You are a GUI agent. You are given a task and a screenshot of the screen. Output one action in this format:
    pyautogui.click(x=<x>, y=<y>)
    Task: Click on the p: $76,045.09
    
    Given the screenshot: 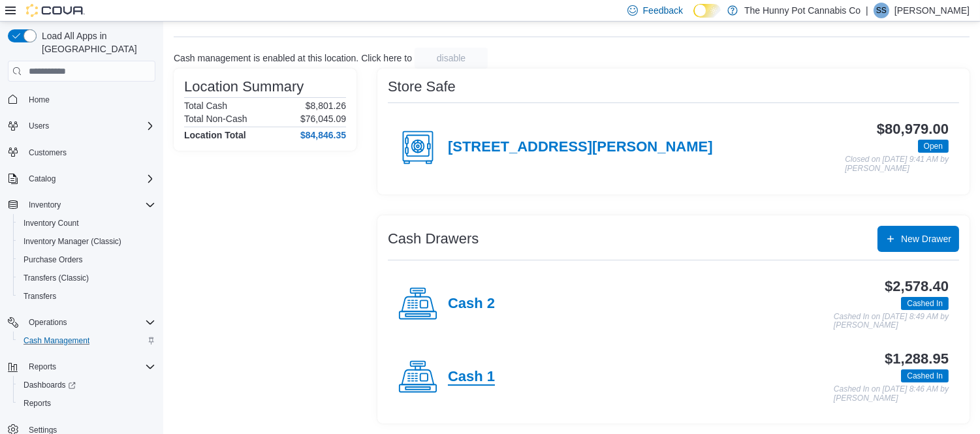 What is the action you would take?
    pyautogui.click(x=323, y=119)
    